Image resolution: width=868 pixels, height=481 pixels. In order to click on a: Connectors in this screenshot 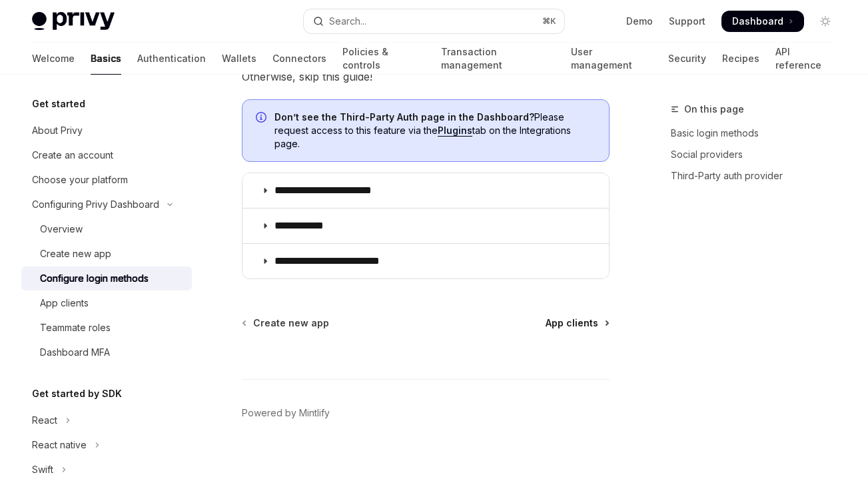, I will do `click(299, 59)`.